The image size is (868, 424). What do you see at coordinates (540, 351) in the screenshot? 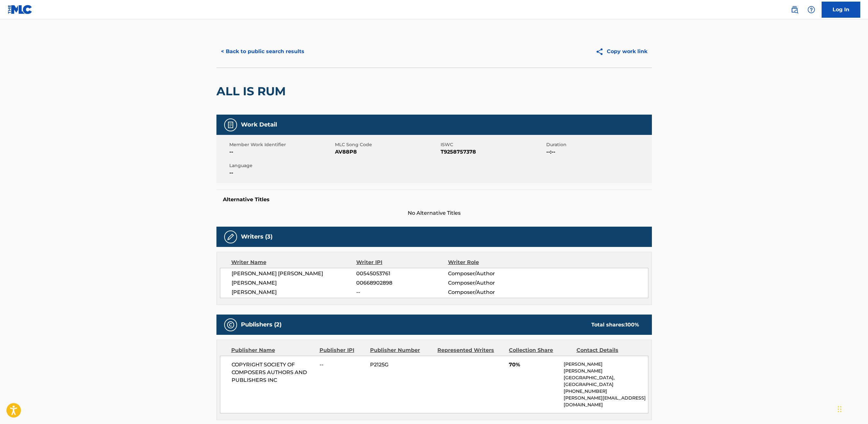
I see `div: Collection Share` at bounding box center [540, 351].